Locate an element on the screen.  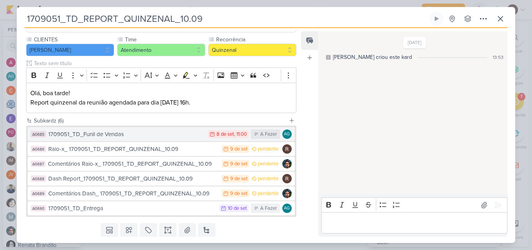
div: Raio-x_ 1709051_TD_REPORT_QUINZENAL_10.09 is located at coordinates (133, 149).